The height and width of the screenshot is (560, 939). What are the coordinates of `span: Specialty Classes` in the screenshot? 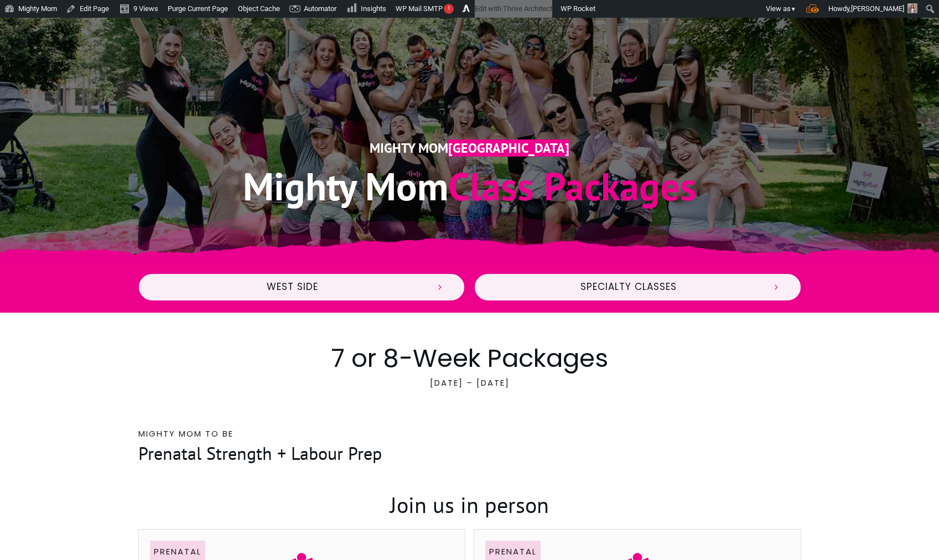 It's located at (629, 287).